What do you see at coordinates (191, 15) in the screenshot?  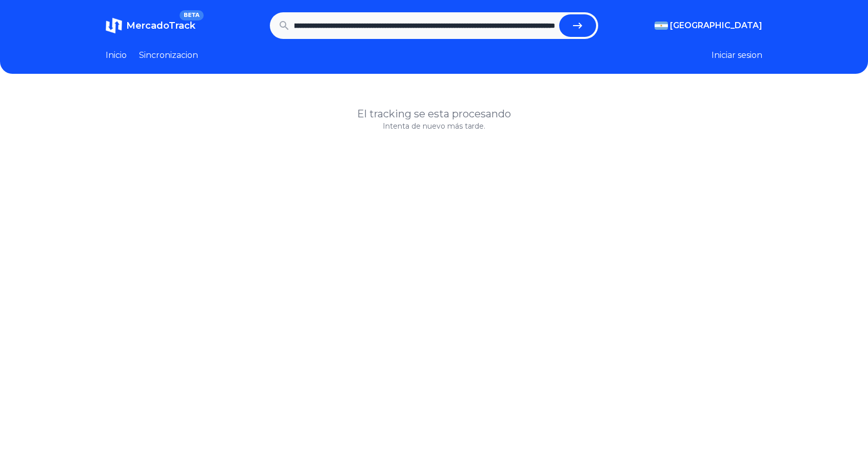 I see `span: BETA` at bounding box center [191, 15].